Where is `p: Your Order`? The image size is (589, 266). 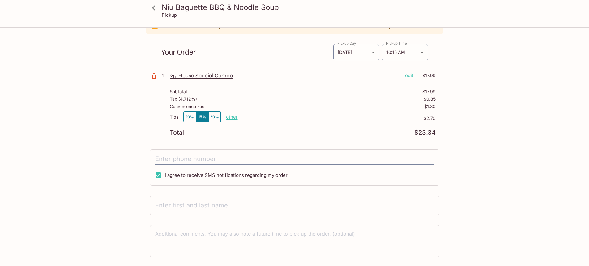
p: Your Order is located at coordinates (247, 52).